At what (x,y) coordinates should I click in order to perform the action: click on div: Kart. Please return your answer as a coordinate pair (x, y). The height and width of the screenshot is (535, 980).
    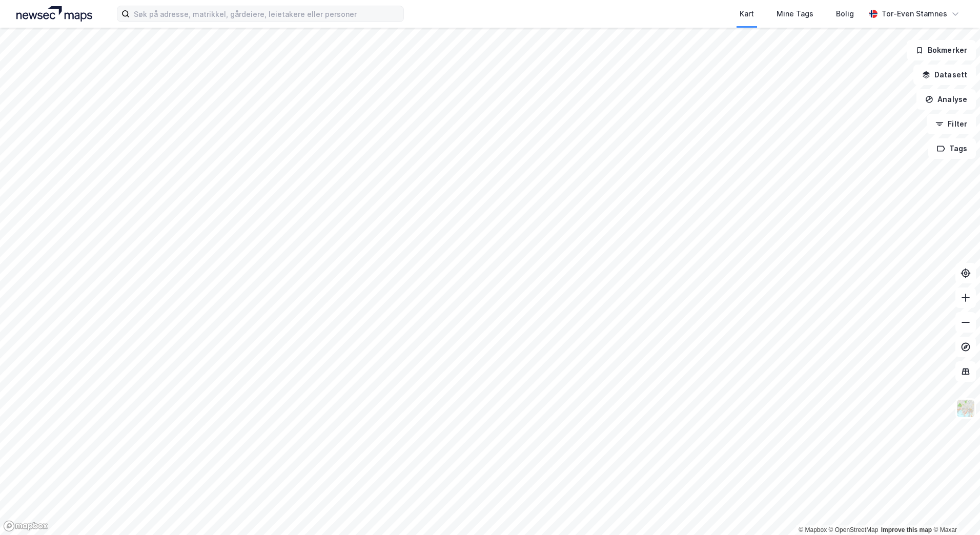
    Looking at the image, I should click on (747, 14).